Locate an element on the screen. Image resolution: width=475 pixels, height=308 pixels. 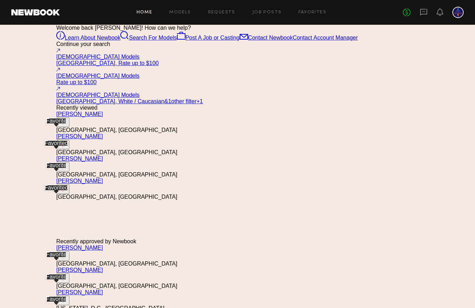
a: Learn About Newbook is located at coordinates (88, 37).